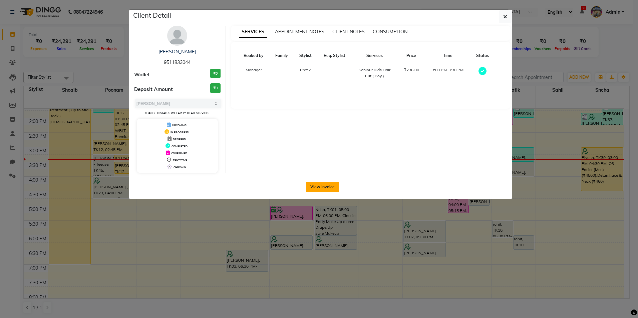 This screenshot has width=638, height=318. I want to click on span: CLIENT NOTES, so click(348, 32).